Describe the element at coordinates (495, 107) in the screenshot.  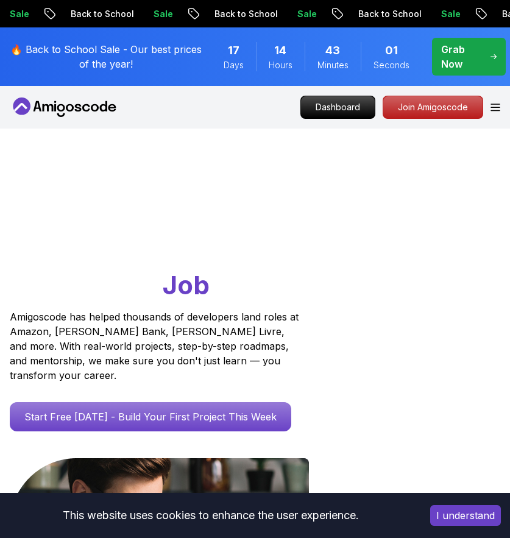
I see `button: Open Menu` at that location.